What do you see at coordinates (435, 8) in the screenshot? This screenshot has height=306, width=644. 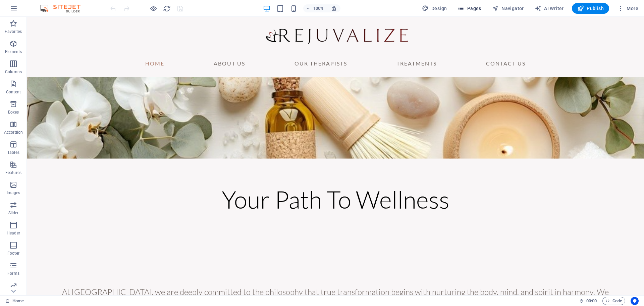 I see `div: Design (Ctrl+Alt+Y)` at bounding box center [435, 8].